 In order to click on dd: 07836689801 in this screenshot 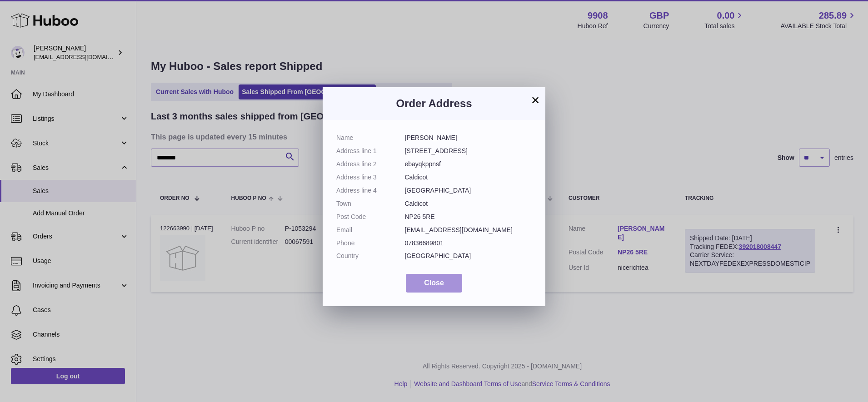, I will do `click(469, 243)`.